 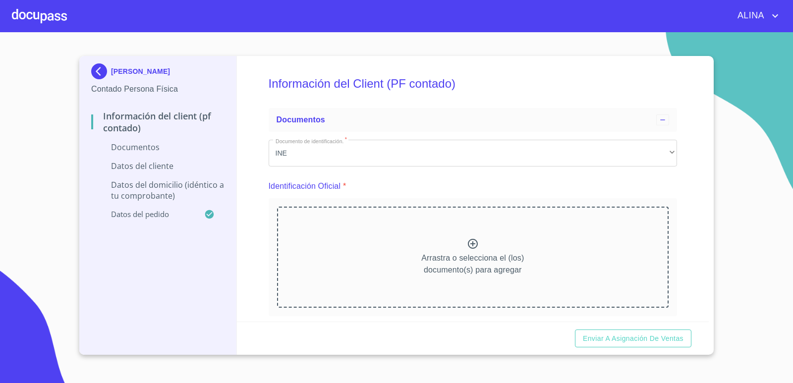 I want to click on p: Datos del domicilio (idéntico a tu comprobante), so click(x=158, y=190).